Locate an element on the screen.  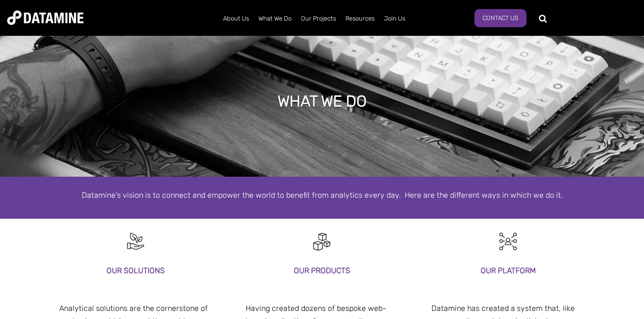
img: Recruitment Black-10-1 is located at coordinates (135, 241).